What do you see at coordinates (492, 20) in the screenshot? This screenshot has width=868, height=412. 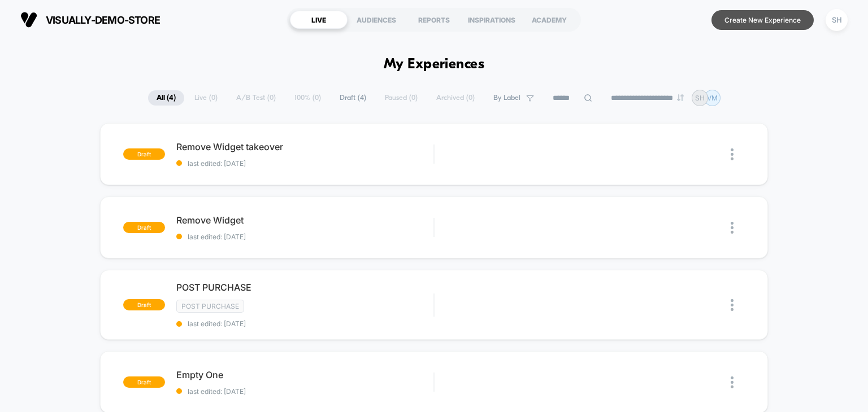 I see `div: INSPIRATIONS` at bounding box center [492, 20].